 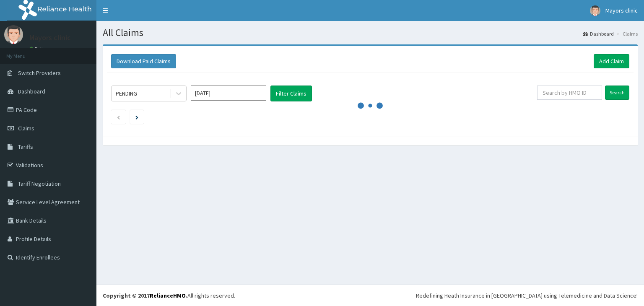 What do you see at coordinates (569, 92) in the screenshot?
I see `input: Search by HMO ID` at bounding box center [569, 92].